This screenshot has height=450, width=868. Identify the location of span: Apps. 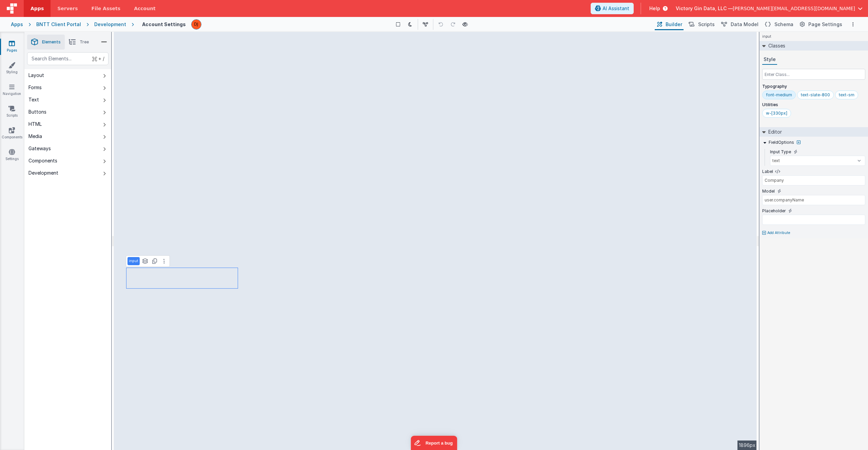
(37, 9).